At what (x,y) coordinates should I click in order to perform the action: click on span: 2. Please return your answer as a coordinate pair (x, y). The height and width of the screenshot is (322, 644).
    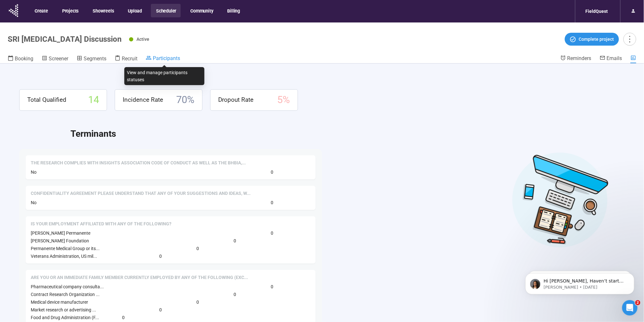
    Looking at the image, I should click on (638, 303).